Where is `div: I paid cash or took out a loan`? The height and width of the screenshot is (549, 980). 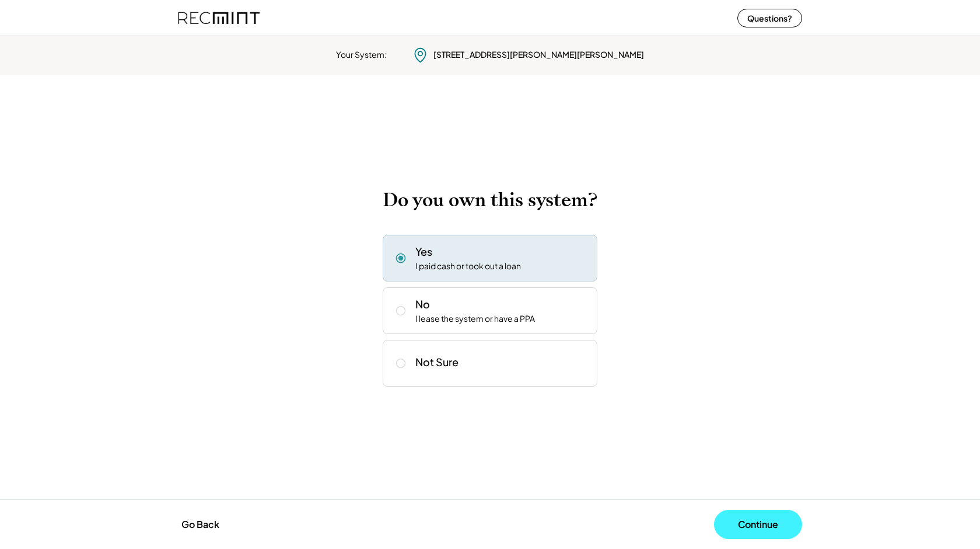 div: I paid cash or took out a loan is located at coordinates (468, 267).